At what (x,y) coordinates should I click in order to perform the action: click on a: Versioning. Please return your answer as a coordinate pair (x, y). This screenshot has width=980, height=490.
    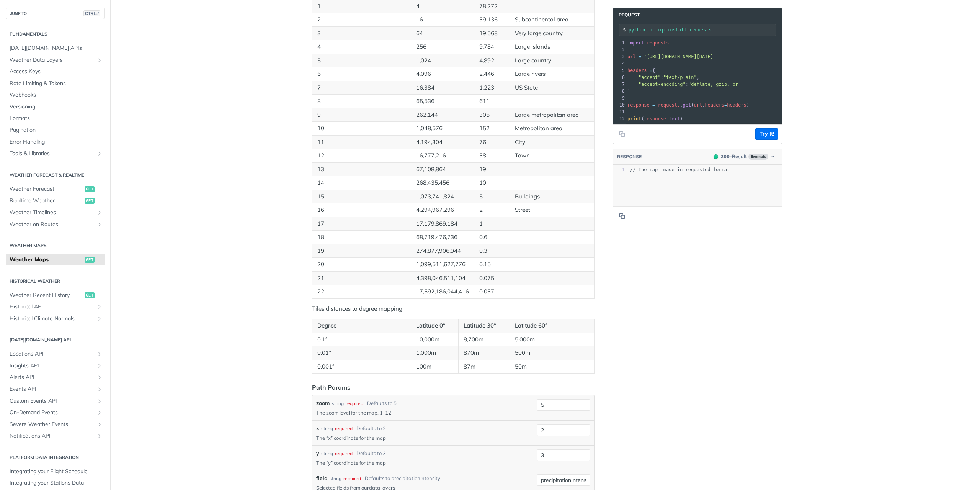
    Looking at the image, I should click on (55, 107).